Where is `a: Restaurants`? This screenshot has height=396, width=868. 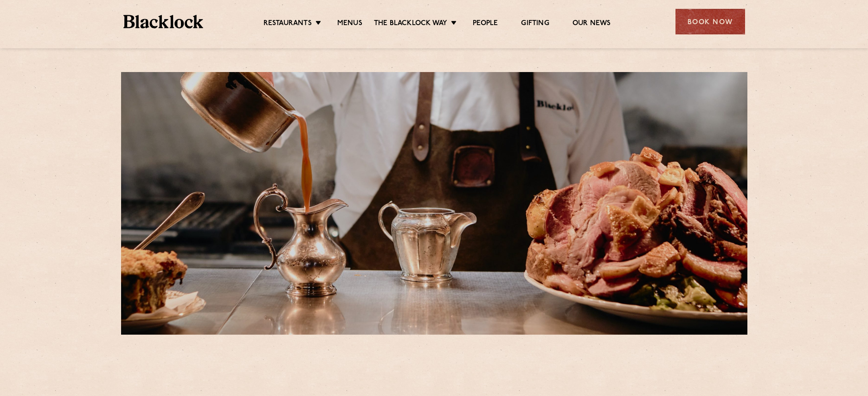 a: Restaurants is located at coordinates (287, 24).